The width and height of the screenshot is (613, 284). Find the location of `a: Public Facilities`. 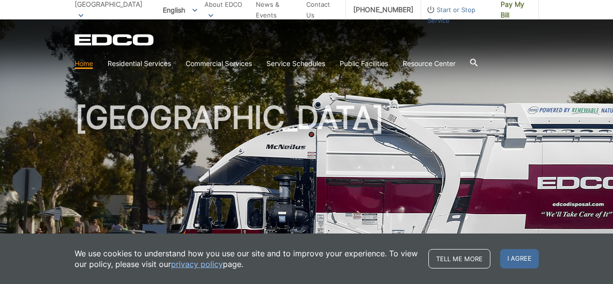

a: Public Facilities is located at coordinates (364, 63).